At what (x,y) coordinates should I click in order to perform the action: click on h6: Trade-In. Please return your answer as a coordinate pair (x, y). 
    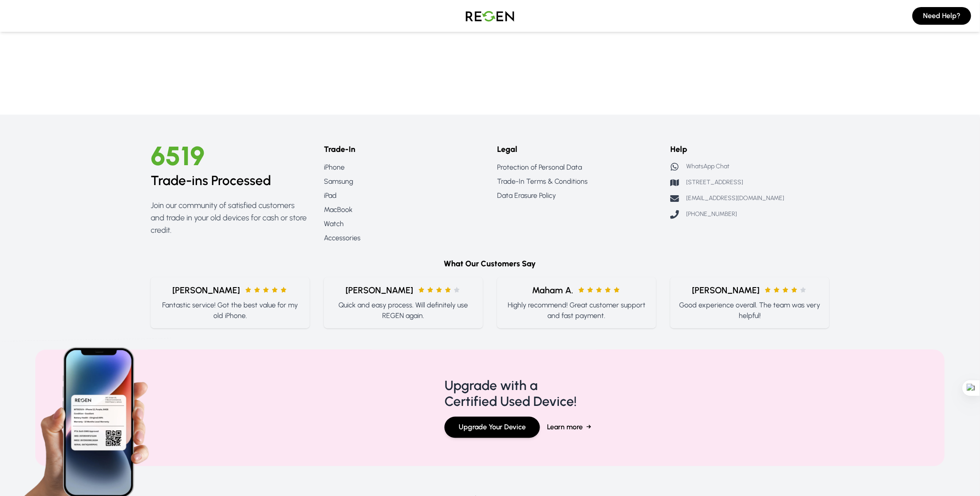
    Looking at the image, I should click on (403, 149).